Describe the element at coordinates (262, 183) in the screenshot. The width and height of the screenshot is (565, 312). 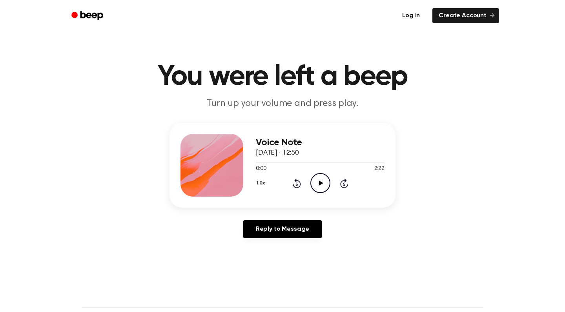
I see `button: 1.0x` at that location.